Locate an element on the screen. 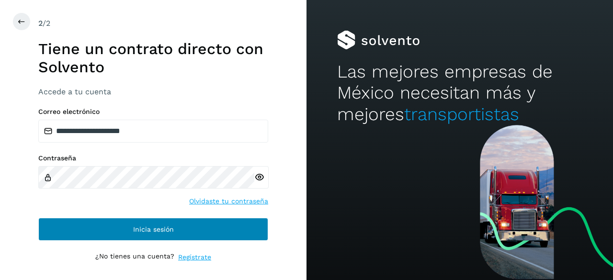  p: ¿No tienes una cuenta? is located at coordinates (135, 257).